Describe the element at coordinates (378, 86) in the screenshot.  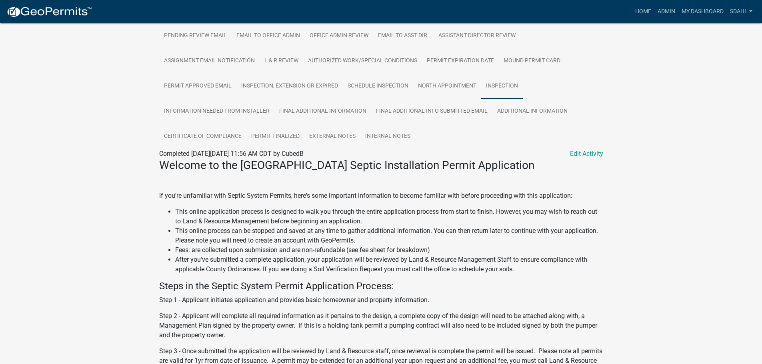
I see `a: Schedule Inspection` at that location.